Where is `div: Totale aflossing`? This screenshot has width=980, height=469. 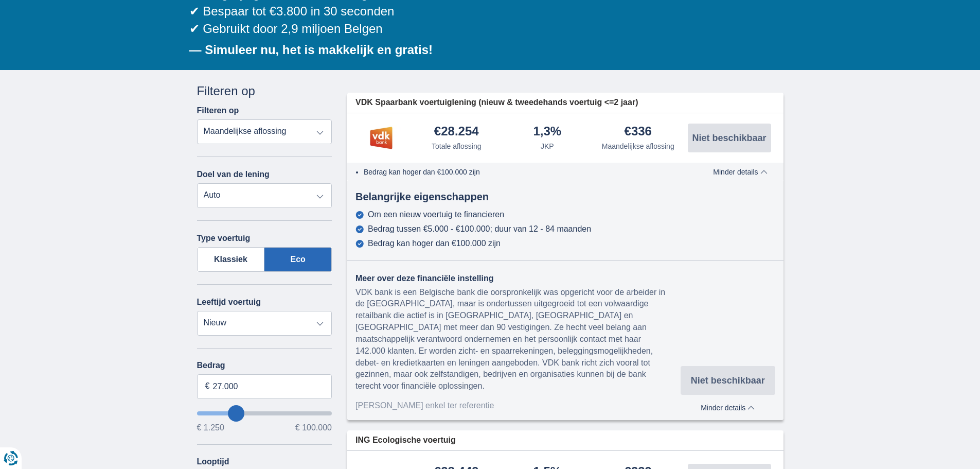 div: Totale aflossing is located at coordinates (456, 146).